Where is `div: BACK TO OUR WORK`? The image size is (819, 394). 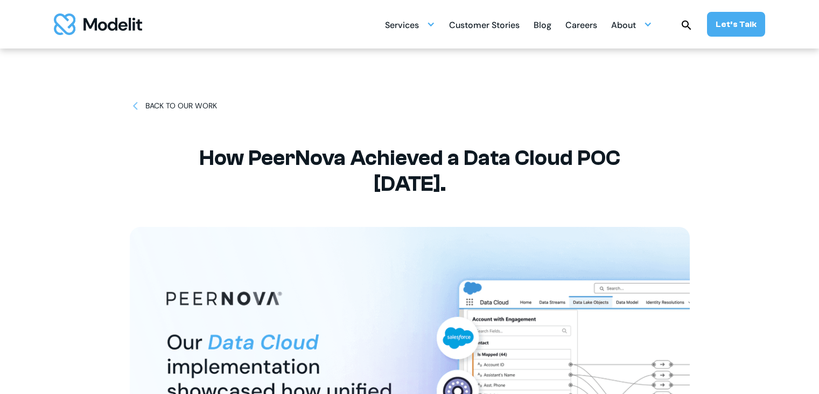
div: BACK TO OUR WORK is located at coordinates (181, 106).